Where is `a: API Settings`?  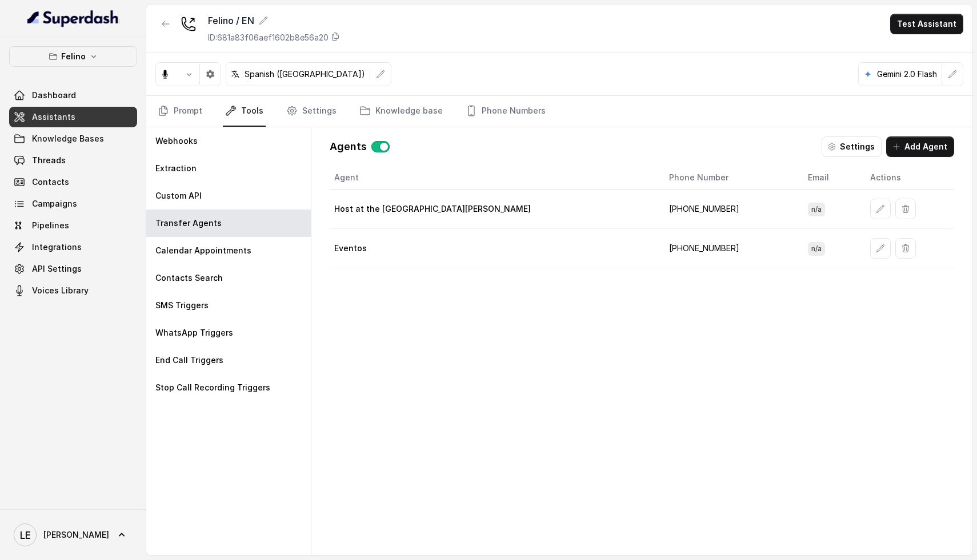
a: API Settings is located at coordinates (73, 269).